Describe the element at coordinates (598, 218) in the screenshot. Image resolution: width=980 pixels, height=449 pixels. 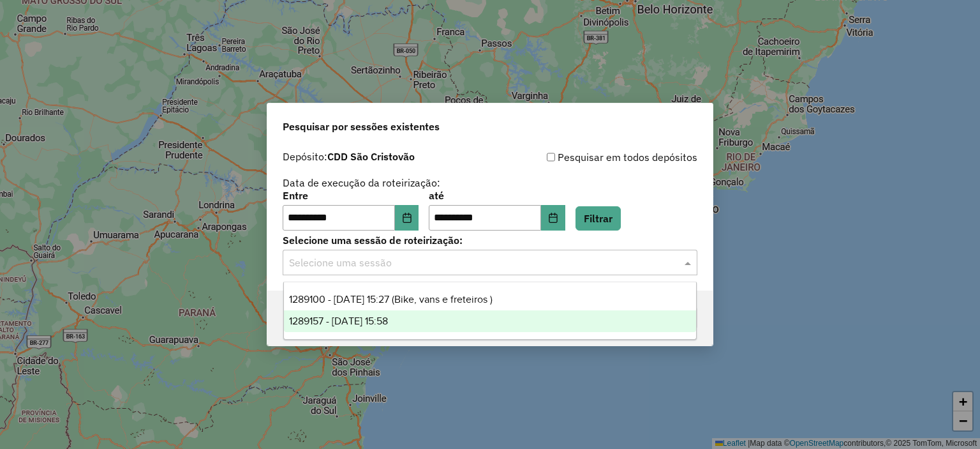
I see `button: Filtrar` at that location.